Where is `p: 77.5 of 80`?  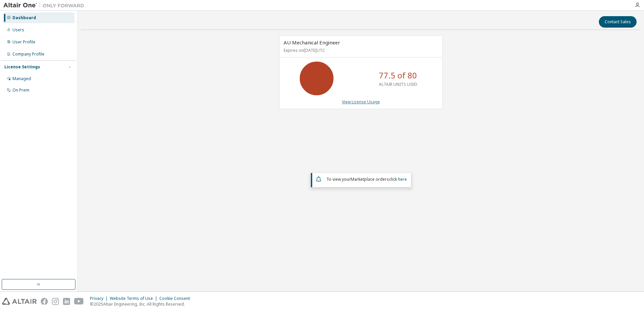
p: 77.5 of 80 is located at coordinates (398, 75).